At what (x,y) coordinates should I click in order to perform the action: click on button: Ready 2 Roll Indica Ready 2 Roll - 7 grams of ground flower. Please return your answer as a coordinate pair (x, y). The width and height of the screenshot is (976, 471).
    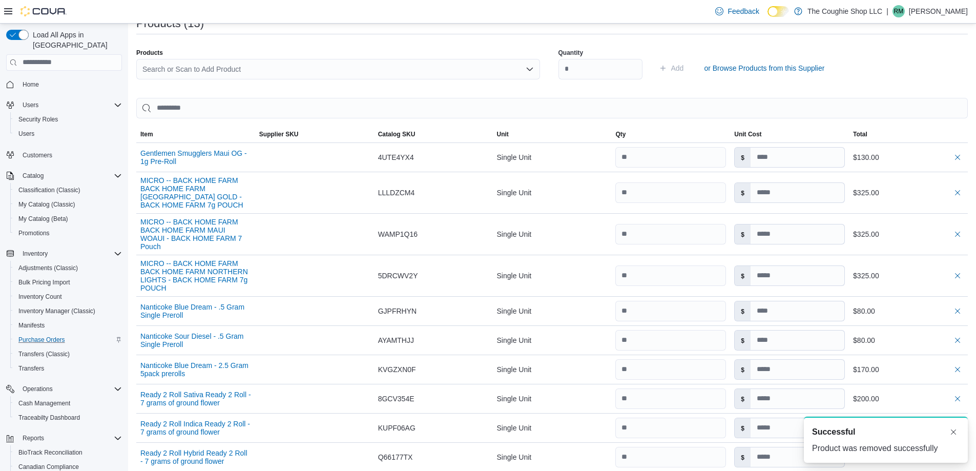
    Looking at the image, I should click on (196, 428).